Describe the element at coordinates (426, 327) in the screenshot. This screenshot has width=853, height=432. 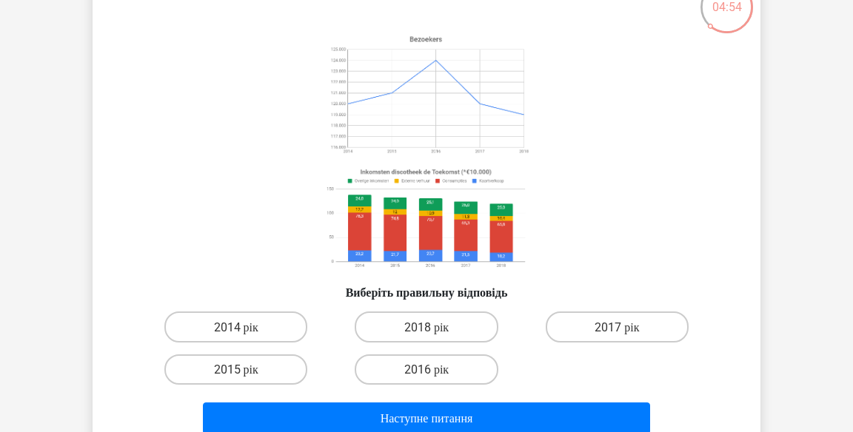
I see `font: 2018 рік` at that location.